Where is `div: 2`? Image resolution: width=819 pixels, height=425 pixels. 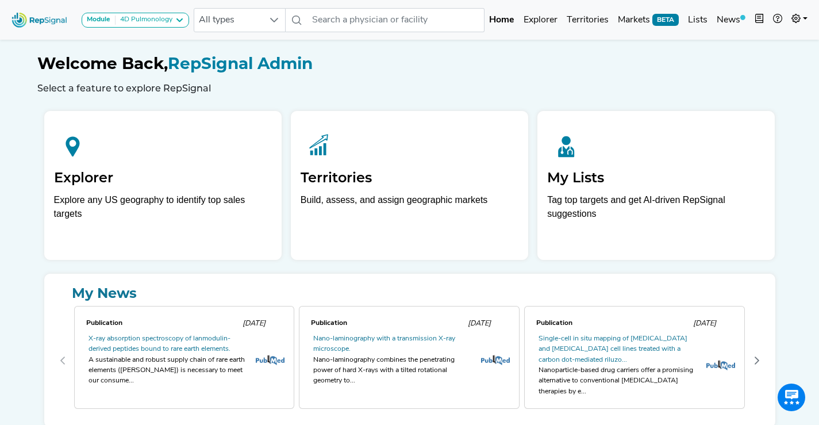
div: 2 is located at coordinates (635, 360).